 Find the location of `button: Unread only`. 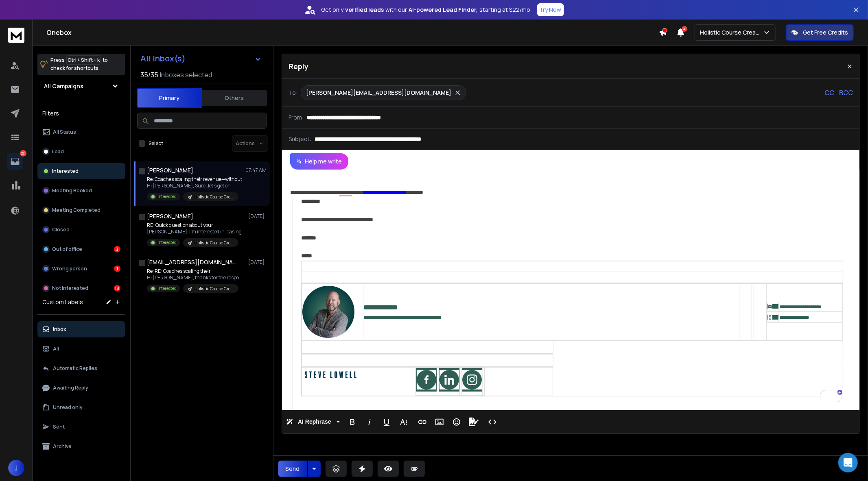

button: Unread only is located at coordinates (82, 408).